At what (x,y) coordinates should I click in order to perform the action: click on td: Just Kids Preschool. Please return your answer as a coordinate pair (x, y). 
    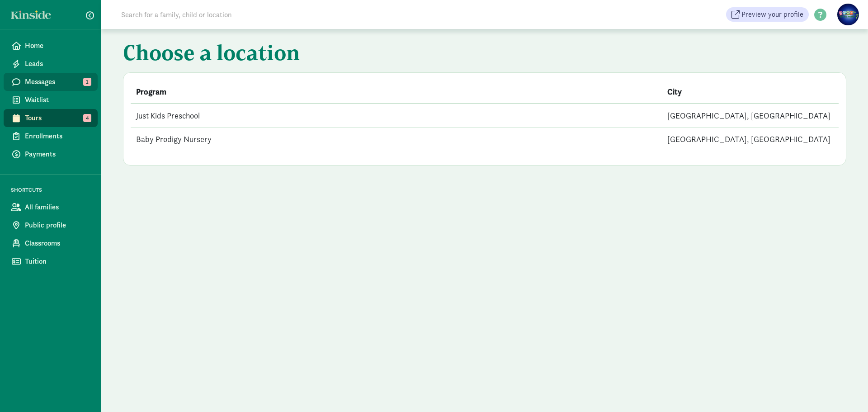
    Looking at the image, I should click on (396, 115).